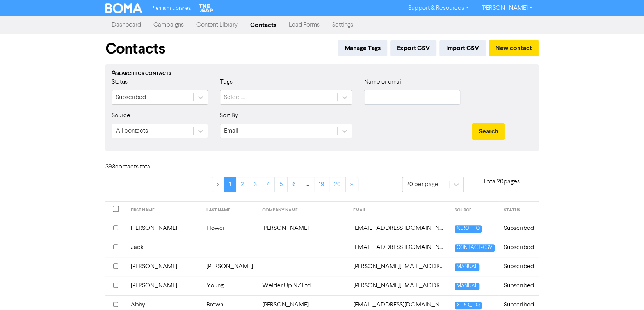  Describe the element at coordinates (322, 185) in the screenshot. I see `a: Page 19` at that location.